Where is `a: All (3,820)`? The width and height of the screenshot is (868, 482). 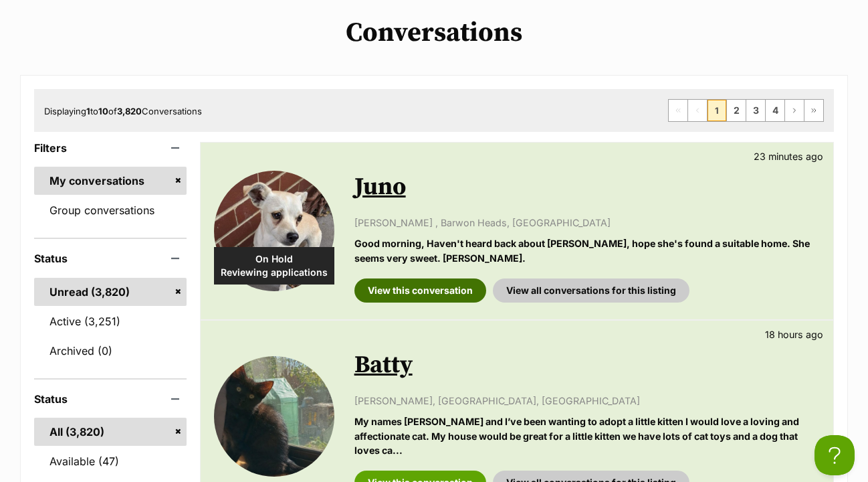 a: All (3,820) is located at coordinates (110, 432).